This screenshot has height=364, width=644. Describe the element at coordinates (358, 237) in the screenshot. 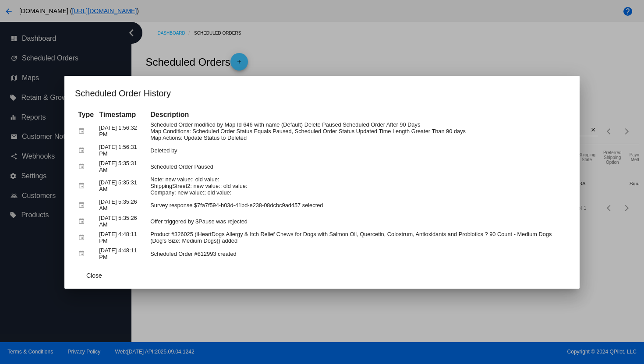

I see `td: Product #326025 (iHeartDogs Allergy & Itch Relief Chews for Dogs with Salmon Oil, Quercetin, Colo...` at that location.